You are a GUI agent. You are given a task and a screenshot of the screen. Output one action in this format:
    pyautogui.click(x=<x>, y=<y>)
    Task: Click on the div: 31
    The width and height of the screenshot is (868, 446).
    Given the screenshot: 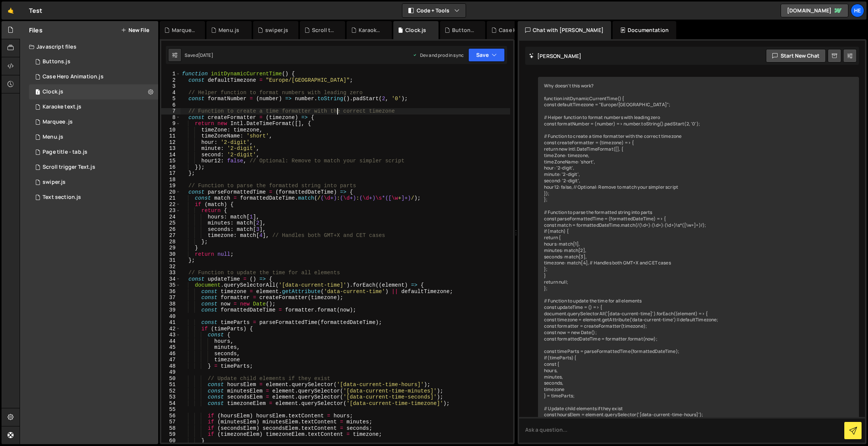 What is the action you would take?
    pyautogui.click(x=170, y=261)
    